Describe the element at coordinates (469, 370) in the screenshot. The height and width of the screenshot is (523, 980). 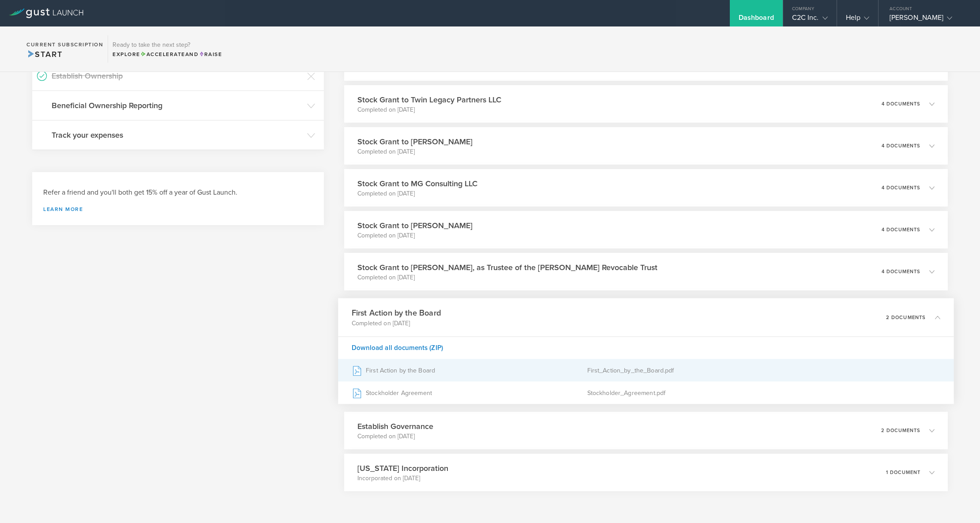
I see `div: First Action by the Board` at that location.